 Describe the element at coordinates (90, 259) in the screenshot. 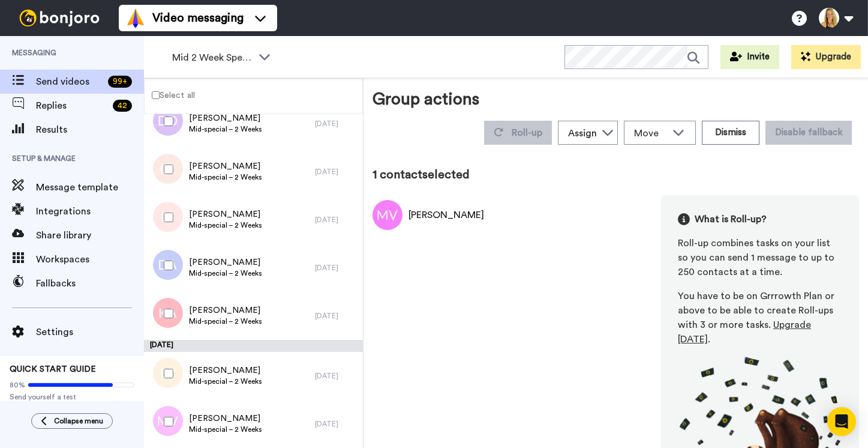

I see `span: Workspaces` at that location.